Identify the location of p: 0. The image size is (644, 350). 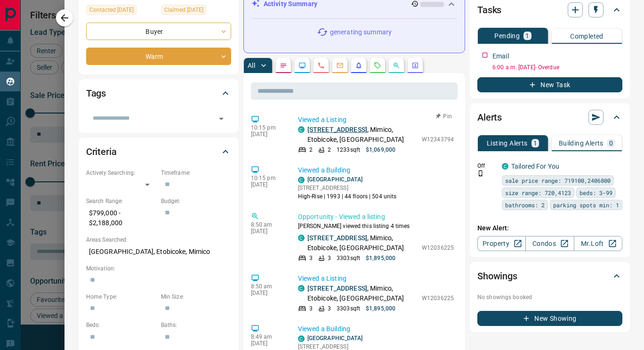
(611, 143).